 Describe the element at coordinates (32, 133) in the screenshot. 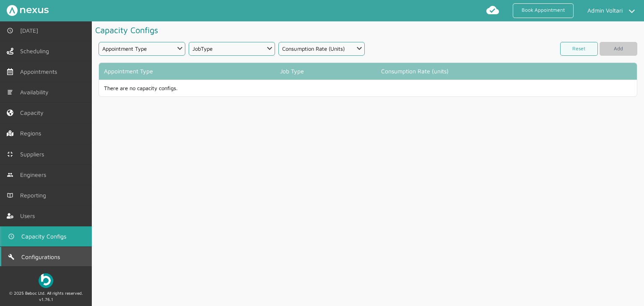

I see `span: Regions` at that location.